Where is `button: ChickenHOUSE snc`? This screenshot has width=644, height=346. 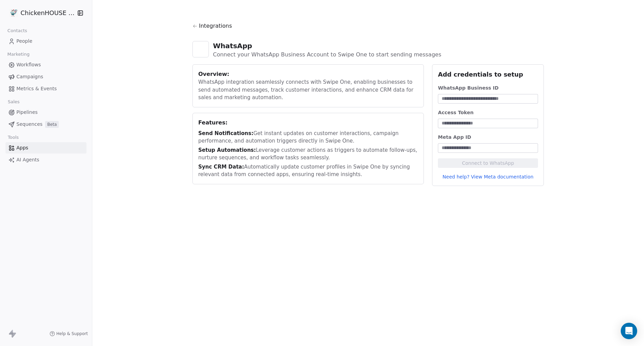 button: ChickenHOUSE snc is located at coordinates (40, 13).